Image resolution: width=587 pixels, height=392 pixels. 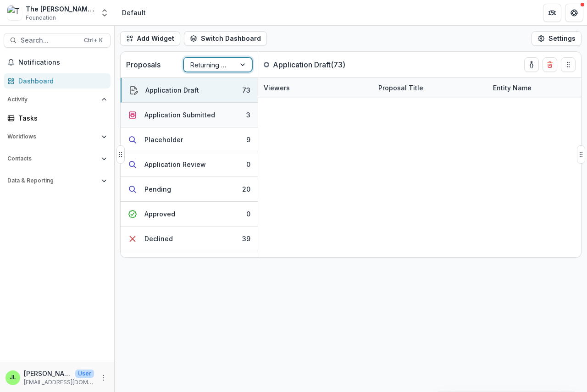 What do you see at coordinates (134, 13) in the screenshot?
I see `div: Default` at bounding box center [134, 13].